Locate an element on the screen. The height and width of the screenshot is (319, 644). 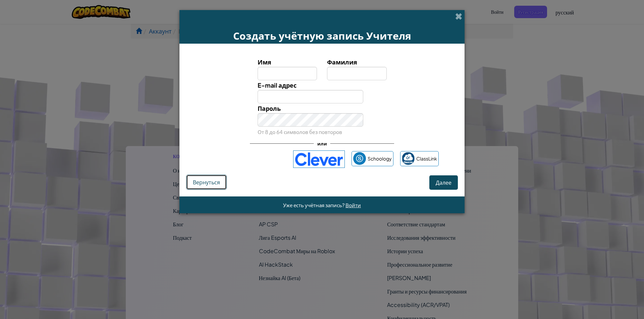
span: Вернуться is located at coordinates (206, 182).